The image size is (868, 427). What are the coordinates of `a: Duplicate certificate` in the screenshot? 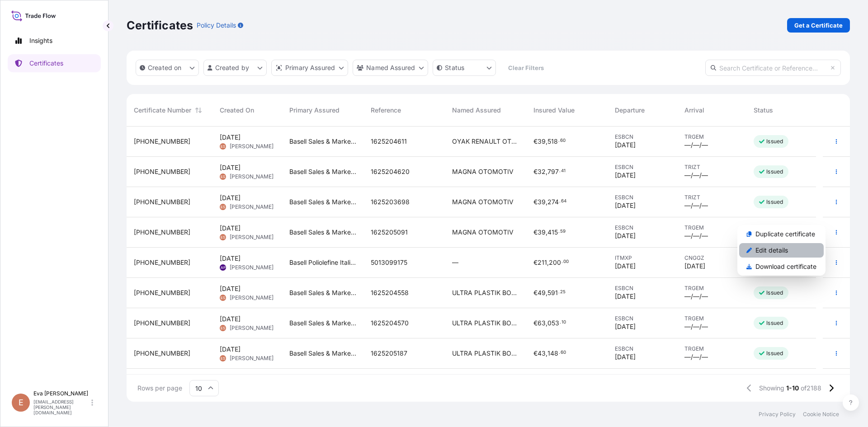 It's located at (781, 235).